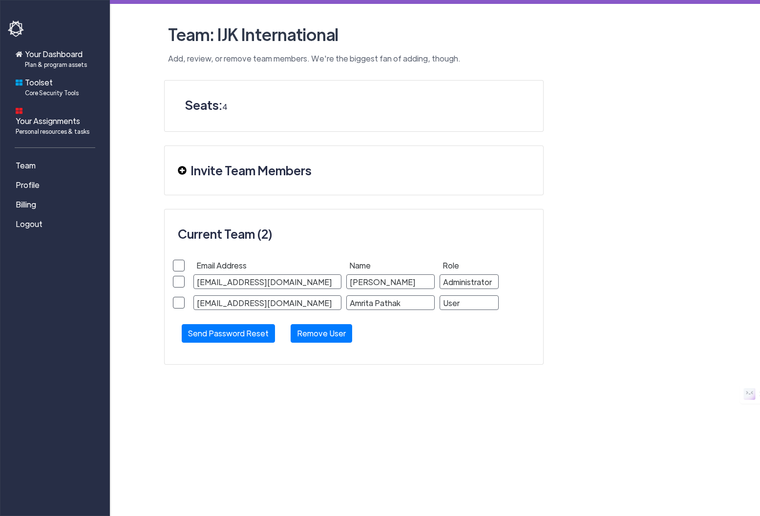 The height and width of the screenshot is (516, 760). Describe the element at coordinates (57, 166) in the screenshot. I see `a: Team` at that location.